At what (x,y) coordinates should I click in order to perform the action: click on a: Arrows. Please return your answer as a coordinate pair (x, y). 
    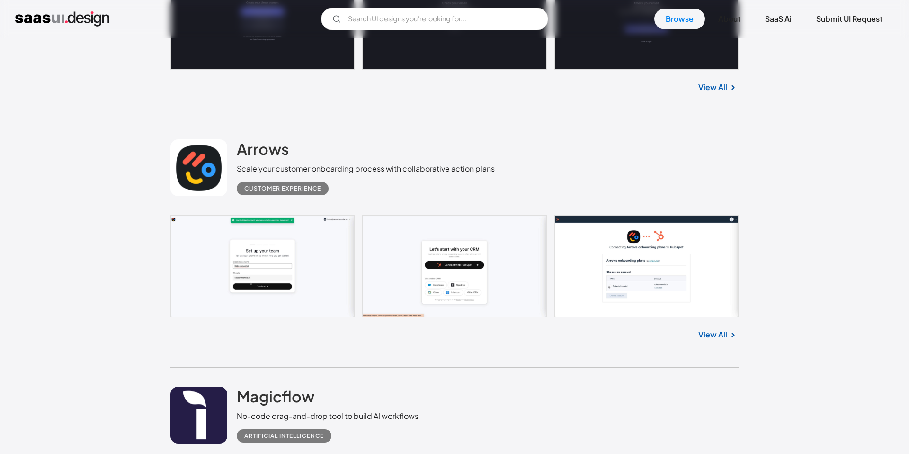
    Looking at the image, I should click on (263, 151).